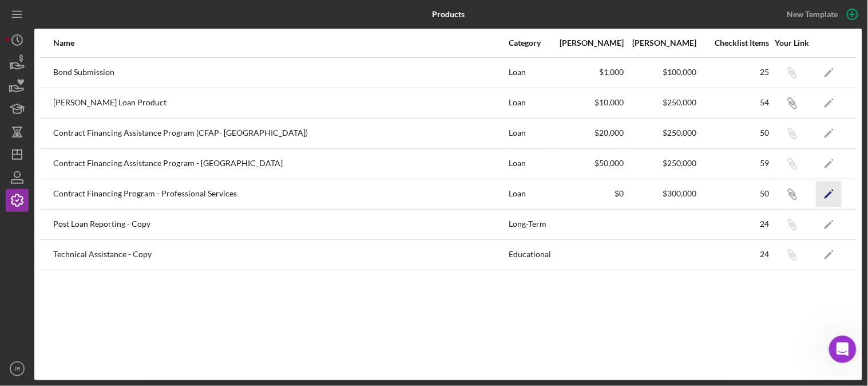  What do you see at coordinates (588, 72) in the screenshot?
I see `div: $1,000` at bounding box center [588, 72].